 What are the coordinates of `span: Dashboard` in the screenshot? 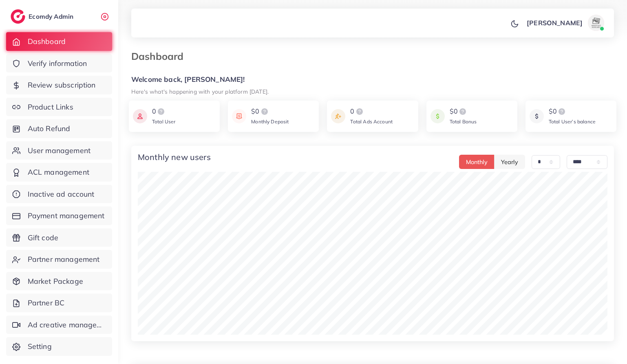 It's located at (46, 42).